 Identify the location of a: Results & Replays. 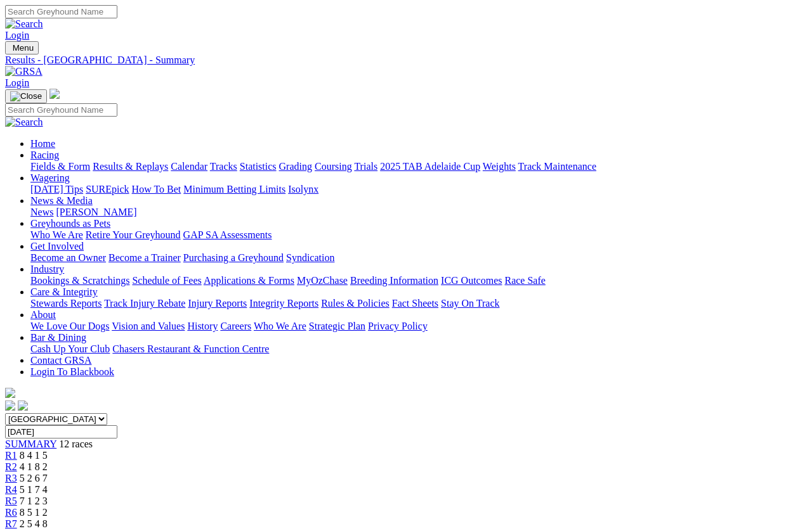
(130, 166).